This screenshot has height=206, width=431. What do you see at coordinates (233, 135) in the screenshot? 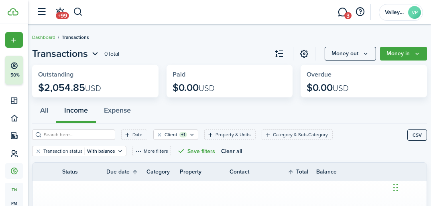
I see `filter-tag-label: Property & Units` at bounding box center [233, 135].